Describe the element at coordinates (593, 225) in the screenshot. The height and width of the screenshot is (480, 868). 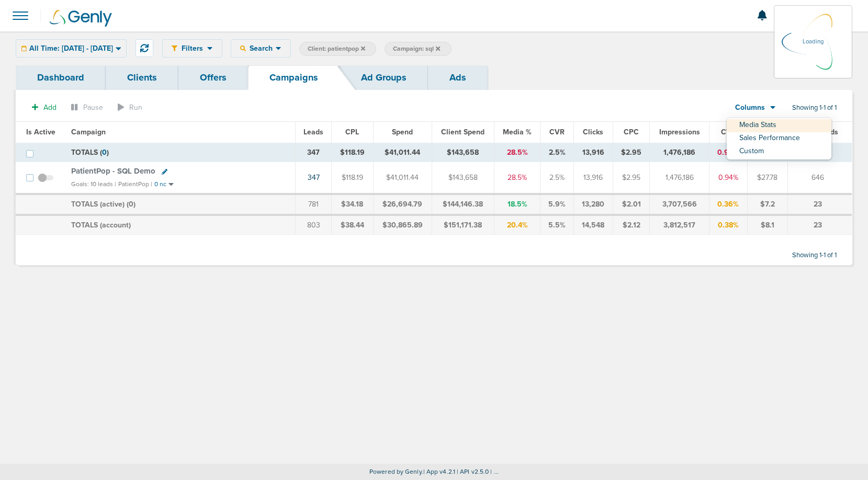
I see `td: 14,548` at that location.